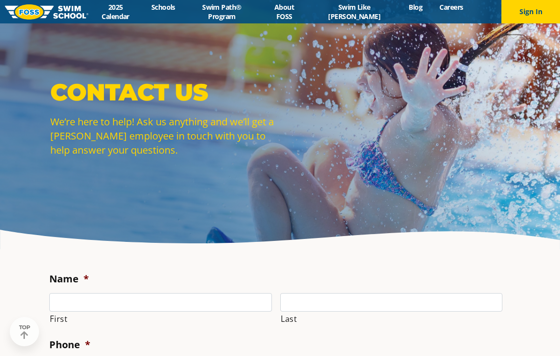 The width and height of the screenshot is (560, 356). I want to click on p: Contact Us, so click(162, 92).